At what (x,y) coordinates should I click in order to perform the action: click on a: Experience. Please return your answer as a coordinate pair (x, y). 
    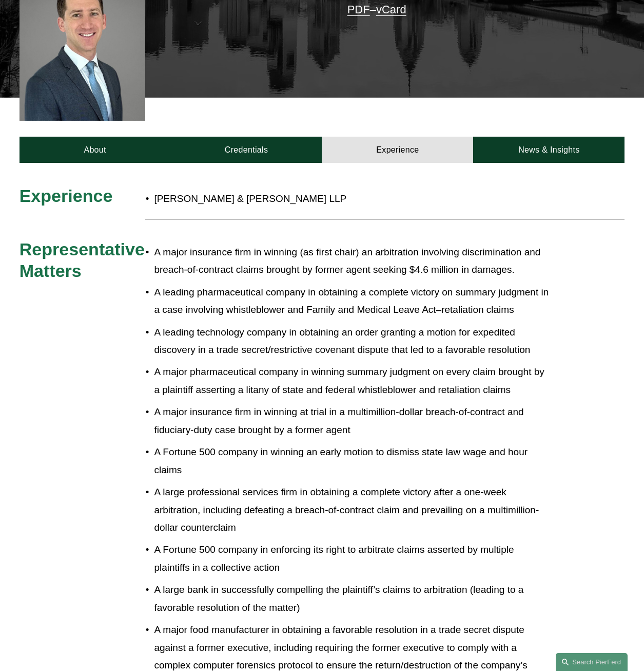
    Looking at the image, I should click on (398, 150).